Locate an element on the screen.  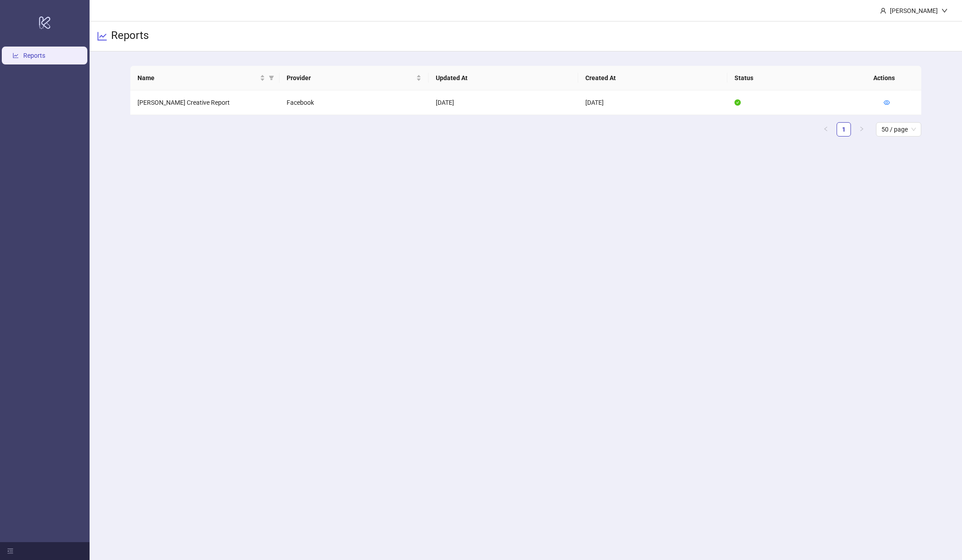
li: 1 is located at coordinates (844, 130).